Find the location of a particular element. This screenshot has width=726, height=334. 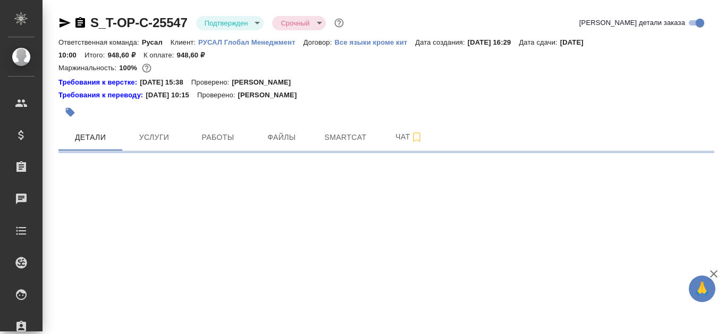

p: РУСАЛ Глобал Менеджмент is located at coordinates (251, 42).